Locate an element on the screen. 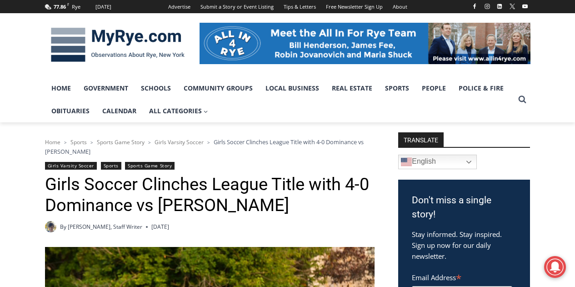 This screenshot has width=575, height=287. img: (PHOTO: MyRye.com 2024 Head Intern, Editor and now Staff Writer Charlie Morris. Contributed.)Char... is located at coordinates (50, 226).